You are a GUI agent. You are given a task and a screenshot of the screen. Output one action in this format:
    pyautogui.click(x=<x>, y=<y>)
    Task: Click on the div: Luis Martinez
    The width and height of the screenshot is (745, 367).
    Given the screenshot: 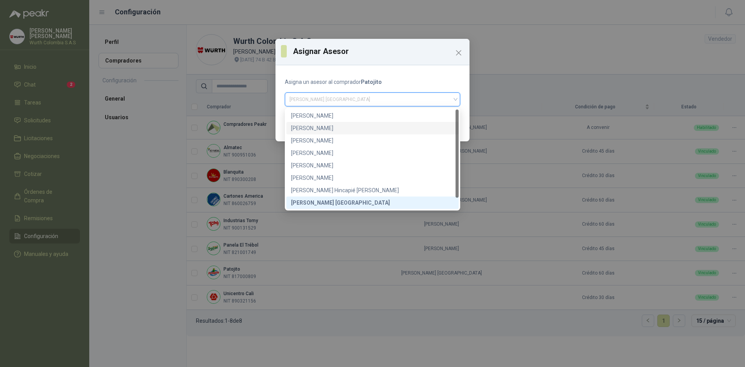 What is the action you would take?
    pyautogui.click(x=373, y=178)
    